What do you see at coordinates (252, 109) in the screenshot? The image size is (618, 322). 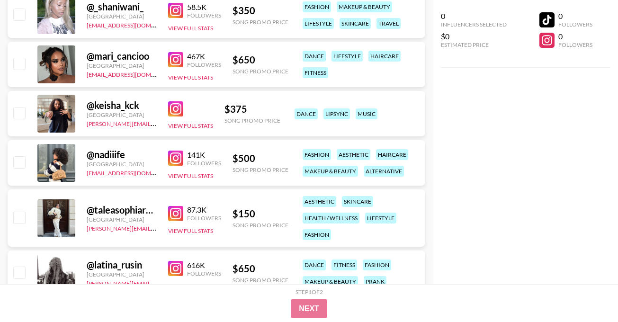 I see `div: $ 375` at bounding box center [252, 109].